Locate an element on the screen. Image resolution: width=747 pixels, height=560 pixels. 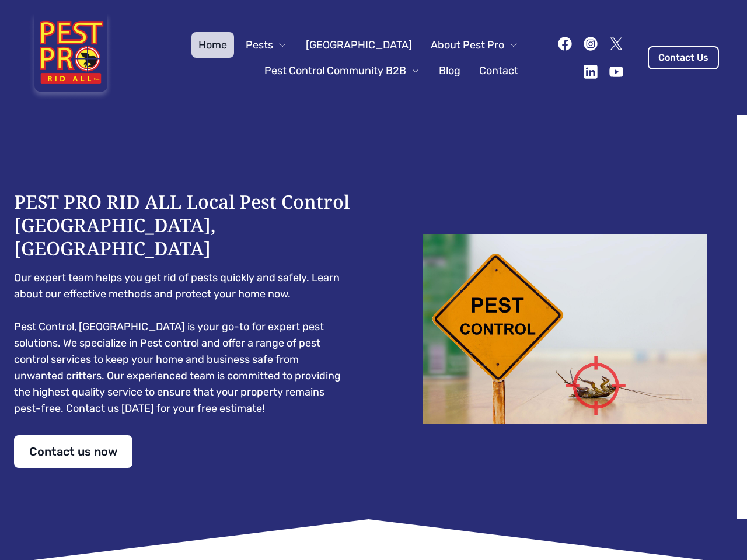
button: About Pest Pro is located at coordinates (474, 45).